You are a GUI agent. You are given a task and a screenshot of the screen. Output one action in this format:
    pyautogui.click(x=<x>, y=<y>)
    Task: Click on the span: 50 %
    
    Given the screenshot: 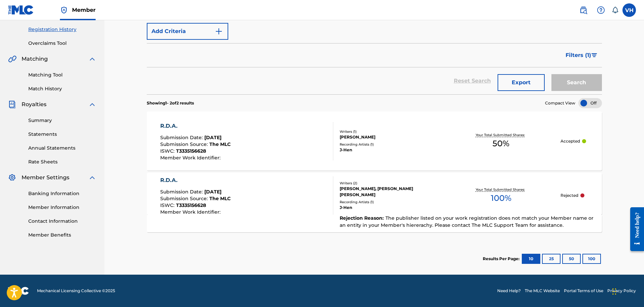 What is the action you would take?
    pyautogui.click(x=501, y=144)
    